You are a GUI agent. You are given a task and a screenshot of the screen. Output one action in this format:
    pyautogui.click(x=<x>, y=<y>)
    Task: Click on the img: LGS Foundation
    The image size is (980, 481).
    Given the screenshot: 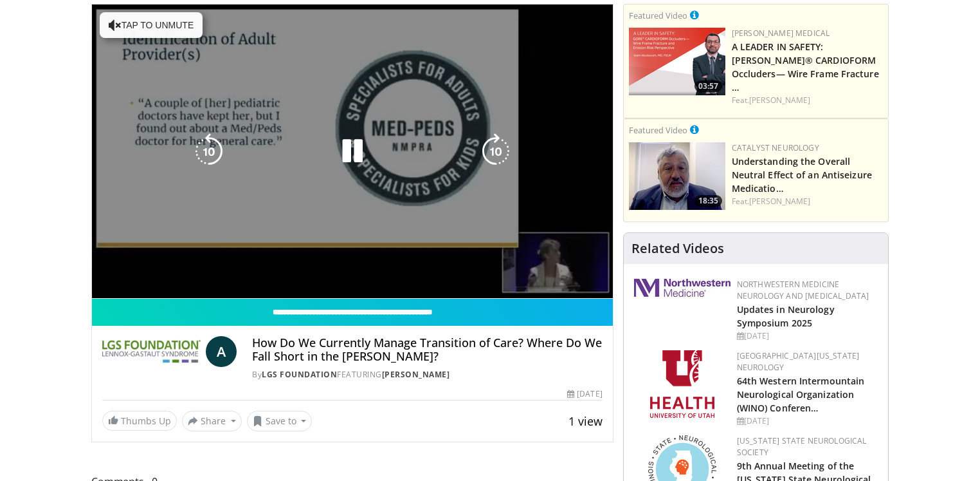 What is the action you would take?
    pyautogui.click(x=151, y=352)
    